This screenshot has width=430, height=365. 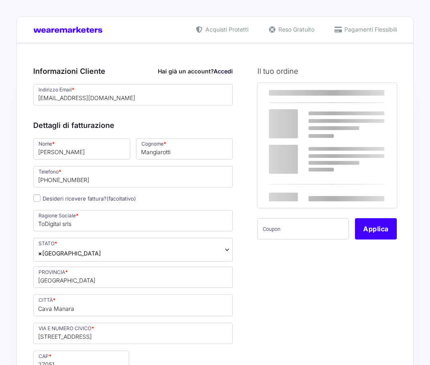 What do you see at coordinates (369, 29) in the screenshot?
I see `span: Pagamenti Flessibili` at bounding box center [369, 29].